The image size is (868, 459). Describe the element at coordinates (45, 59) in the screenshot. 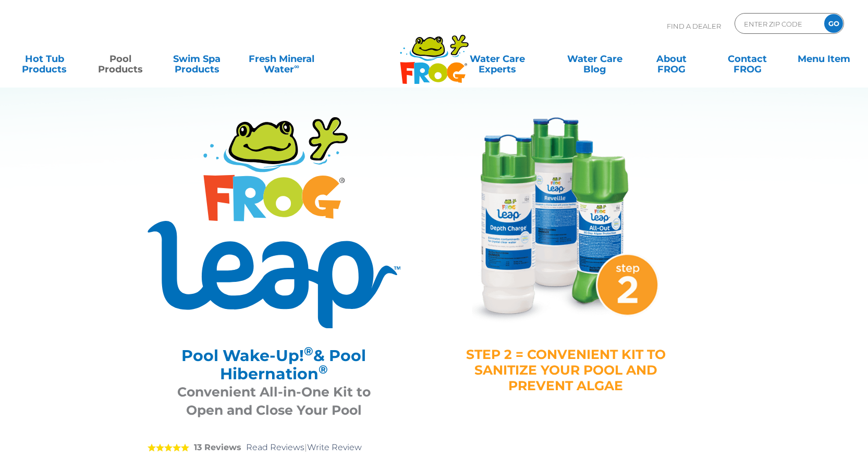

I see `a: Hot TubProducts` at that location.